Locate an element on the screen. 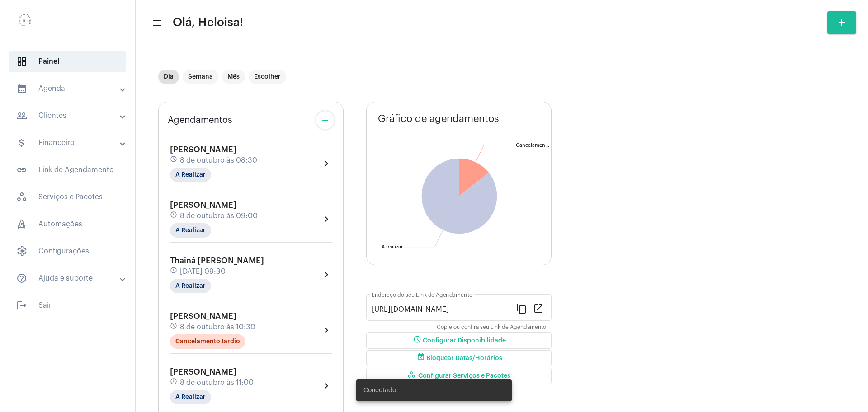 The width and height of the screenshot is (868, 412). mat-chip: Mês is located at coordinates (233, 77).